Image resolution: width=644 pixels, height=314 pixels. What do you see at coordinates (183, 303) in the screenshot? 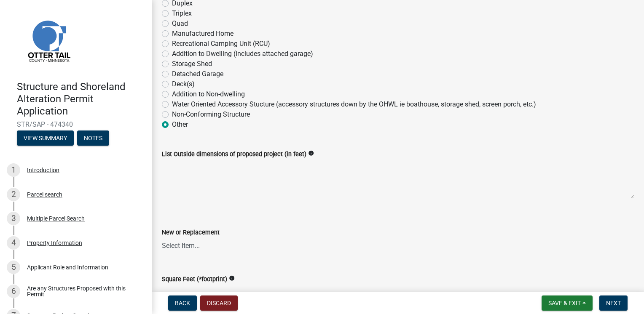
I see `span: Back` at bounding box center [183, 303].